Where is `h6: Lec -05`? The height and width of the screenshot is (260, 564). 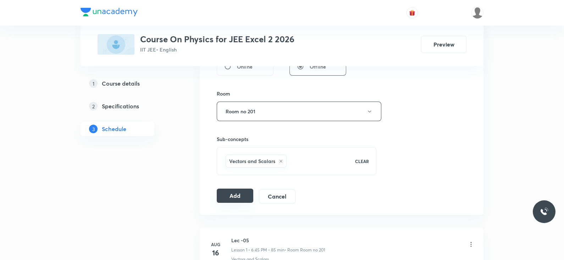 h6: Lec -05 is located at coordinates (278, 240).